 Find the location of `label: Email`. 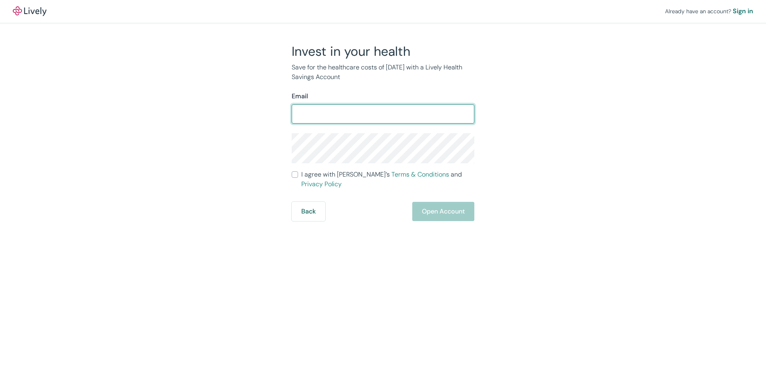

label: Email is located at coordinates (300, 96).